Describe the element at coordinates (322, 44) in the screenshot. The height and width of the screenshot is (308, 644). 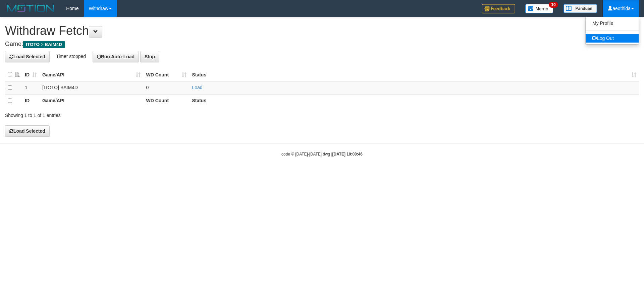
I see `h4: Game:` at that location.